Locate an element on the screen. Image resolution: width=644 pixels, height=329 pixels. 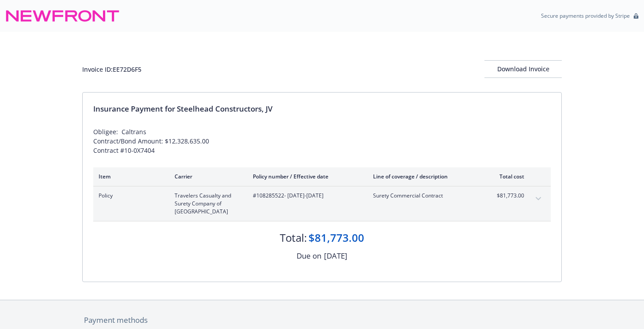
div: Carrier is located at coordinates (207, 176).